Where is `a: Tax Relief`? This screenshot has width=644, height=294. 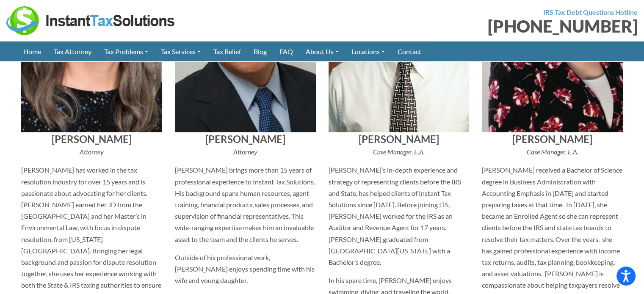 a: Tax Relief is located at coordinates (227, 51).